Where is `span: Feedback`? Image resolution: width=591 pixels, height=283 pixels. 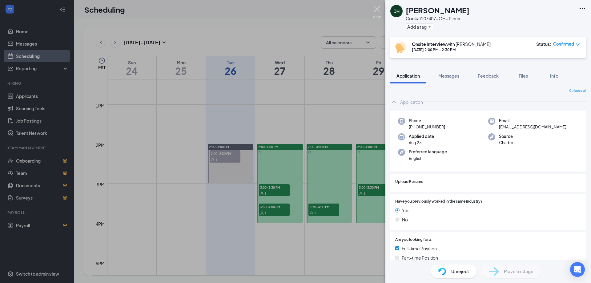
span: Feedback is located at coordinates (488, 76).